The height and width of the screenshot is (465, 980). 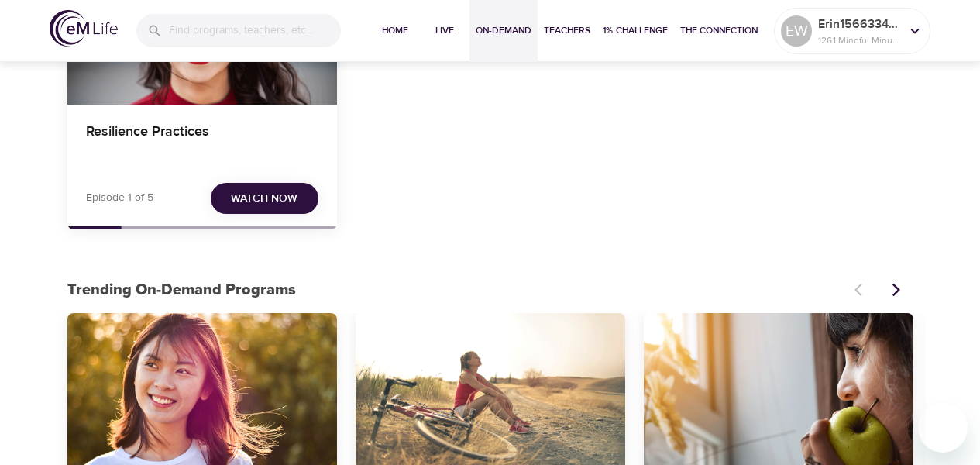 I want to click on span: Live, so click(x=445, y=31).